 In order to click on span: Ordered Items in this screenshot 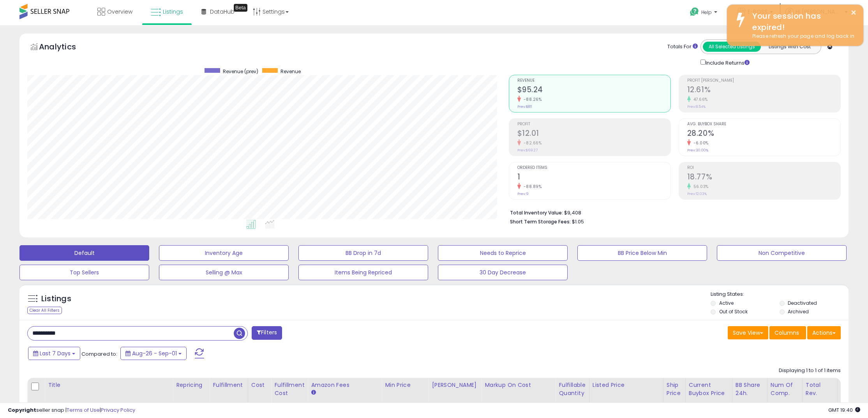, I will do `click(594, 168)`.